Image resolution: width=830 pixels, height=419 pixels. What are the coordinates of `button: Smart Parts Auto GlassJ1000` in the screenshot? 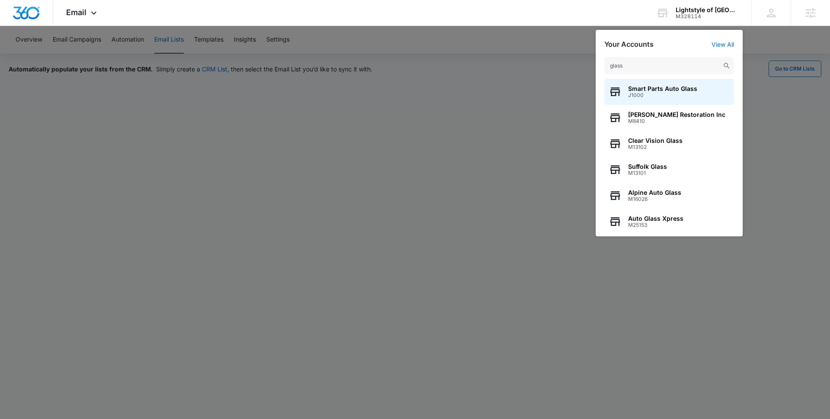 It's located at (669, 92).